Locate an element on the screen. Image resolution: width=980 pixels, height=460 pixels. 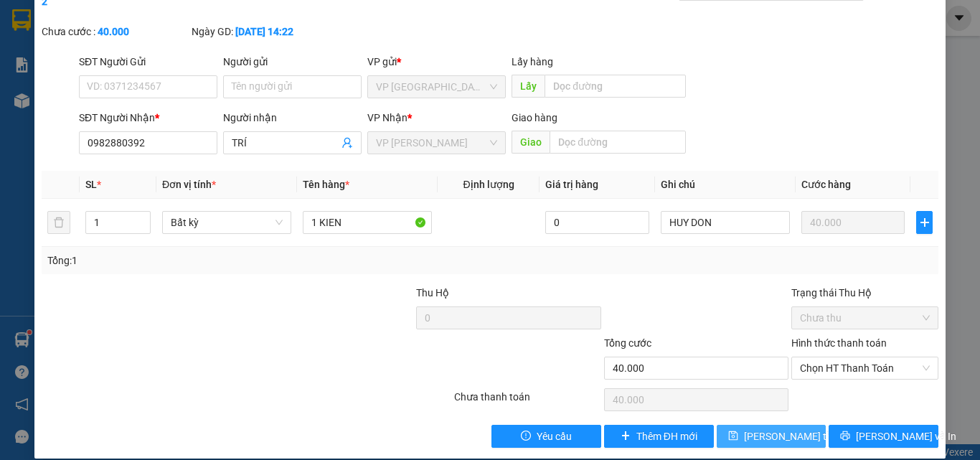
span: Định lượng is located at coordinates (488, 184).